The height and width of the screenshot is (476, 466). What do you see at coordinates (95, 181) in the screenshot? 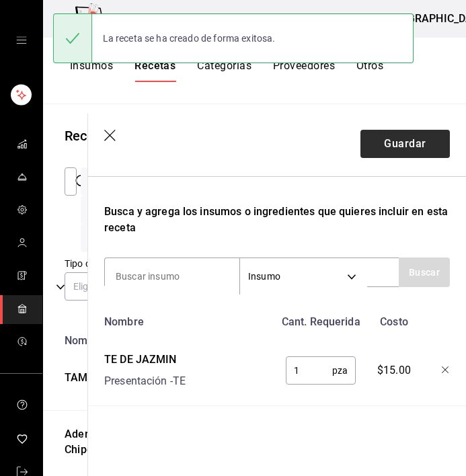
I see `div: Ordenar por` at bounding box center [95, 181].